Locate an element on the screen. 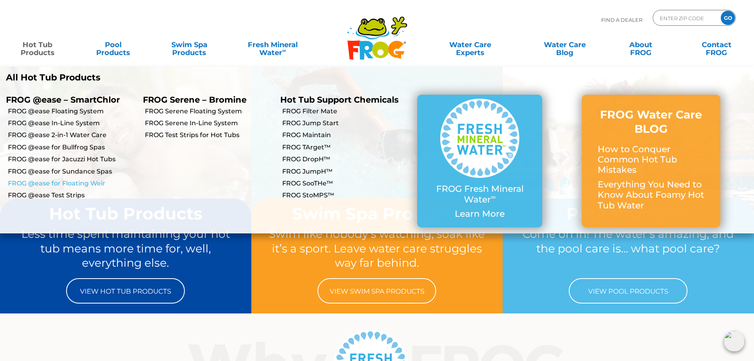  p: All Hot Tub Products is located at coordinates (188, 78).